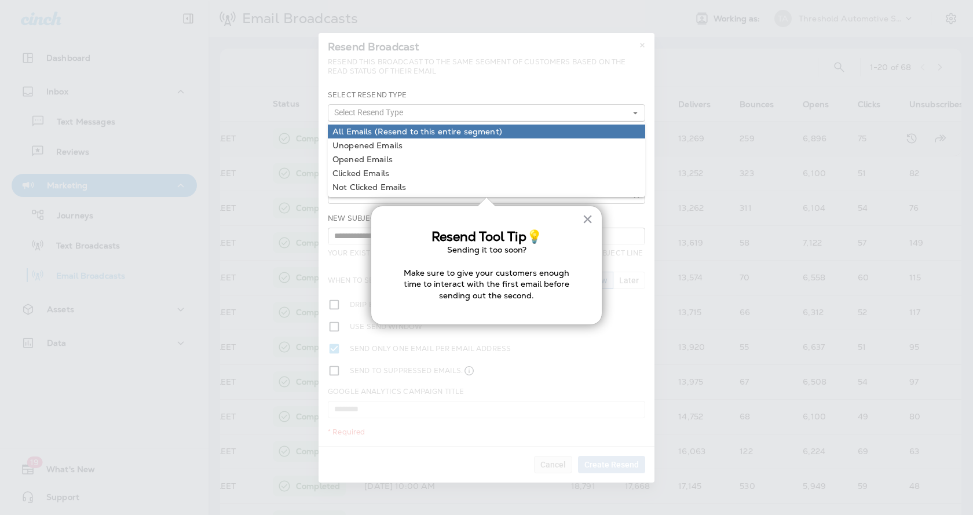 The height and width of the screenshot is (515, 973). Describe the element at coordinates (486, 173) in the screenshot. I see `a: Clicked Emails` at that location.